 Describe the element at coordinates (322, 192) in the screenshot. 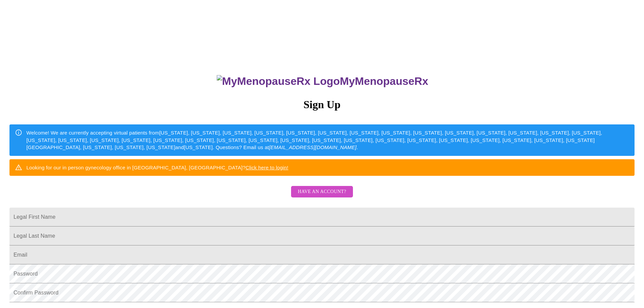

I see `button: Have an account?` at that location.